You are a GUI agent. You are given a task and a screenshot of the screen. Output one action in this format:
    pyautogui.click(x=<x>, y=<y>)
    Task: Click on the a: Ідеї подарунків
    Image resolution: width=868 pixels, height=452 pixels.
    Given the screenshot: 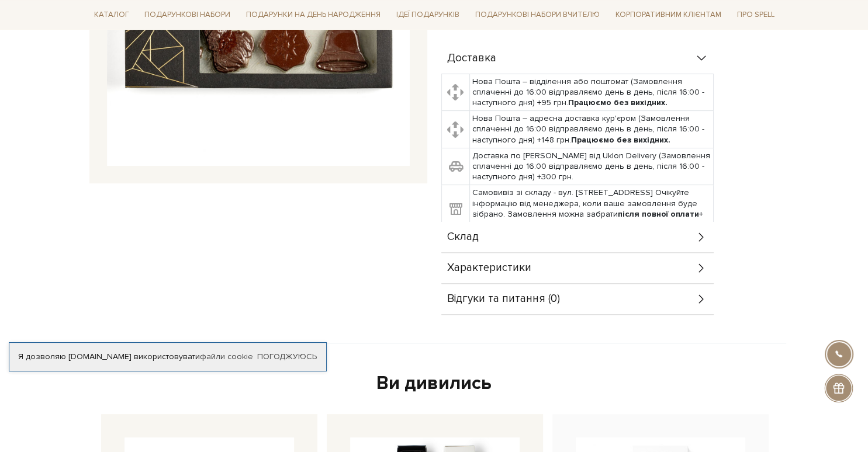 What is the action you would take?
    pyautogui.click(x=428, y=15)
    